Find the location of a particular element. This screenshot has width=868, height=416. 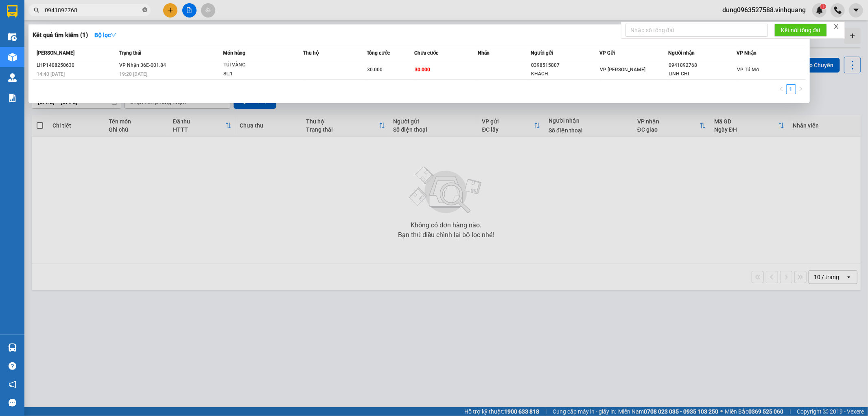

span: Tổng cước is located at coordinates (378, 53).